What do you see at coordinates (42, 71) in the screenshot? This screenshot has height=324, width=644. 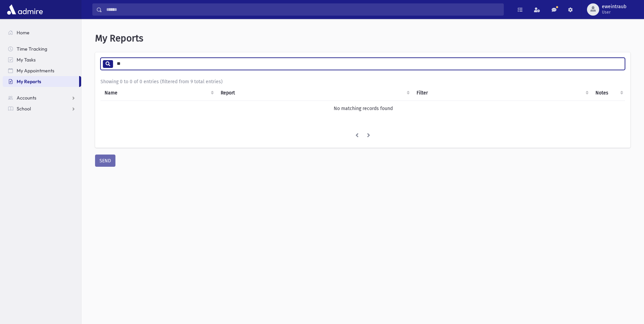 I see `a: My Appointments` at bounding box center [42, 71].